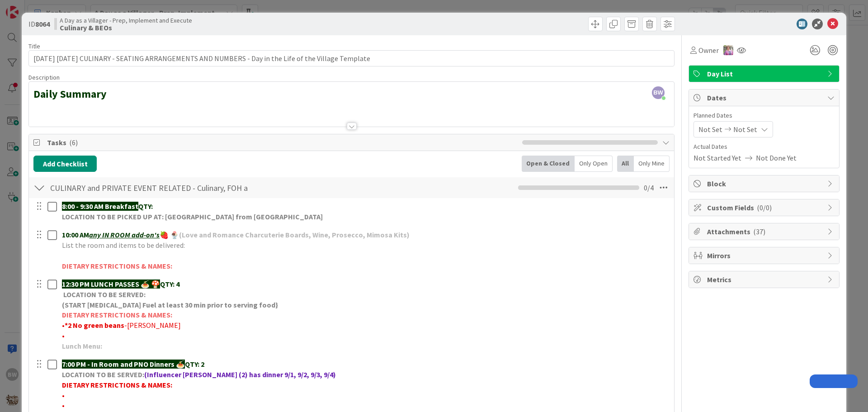 The image size is (868, 412). Describe the element at coordinates (352, 58) in the screenshot. I see `input: type card name here...` at that location.